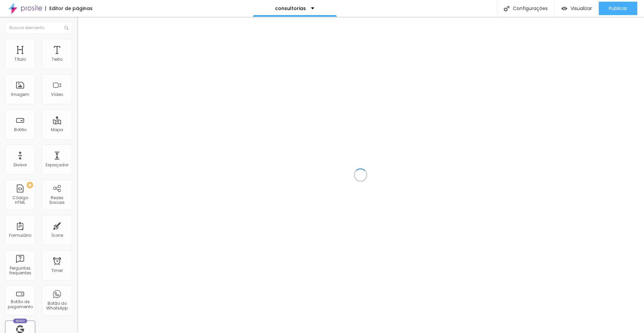 This screenshot has height=333, width=644. Describe the element at coordinates (20, 59) in the screenshot. I see `div: Título` at that location.